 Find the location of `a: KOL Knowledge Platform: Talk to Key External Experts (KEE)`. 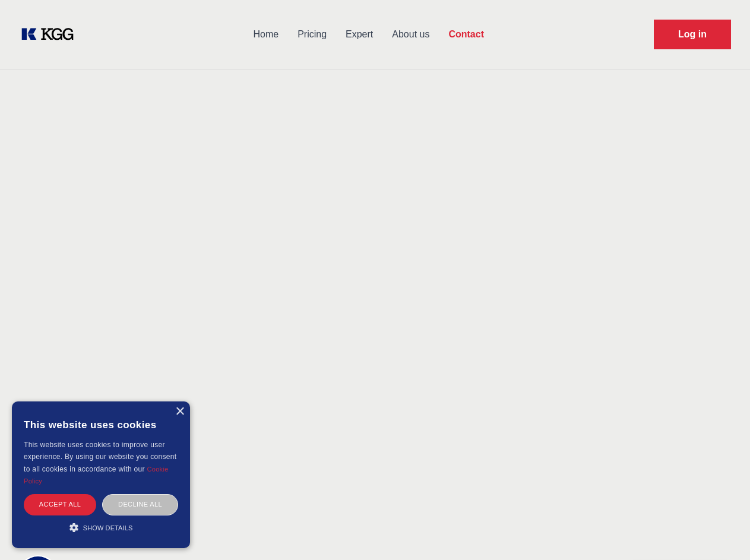

a: KOL Knowledge Platform: Talk to Key External Experts (KEE) is located at coordinates (51, 34).